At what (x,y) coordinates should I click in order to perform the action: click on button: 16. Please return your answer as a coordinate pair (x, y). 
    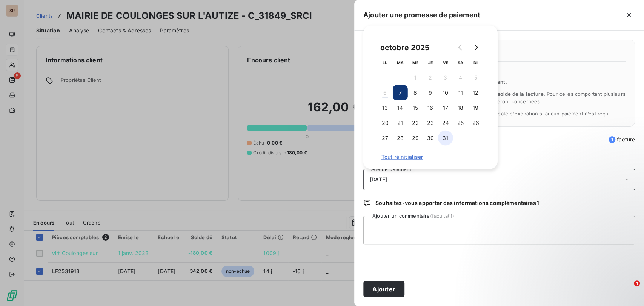
    Looking at the image, I should click on (430, 108).